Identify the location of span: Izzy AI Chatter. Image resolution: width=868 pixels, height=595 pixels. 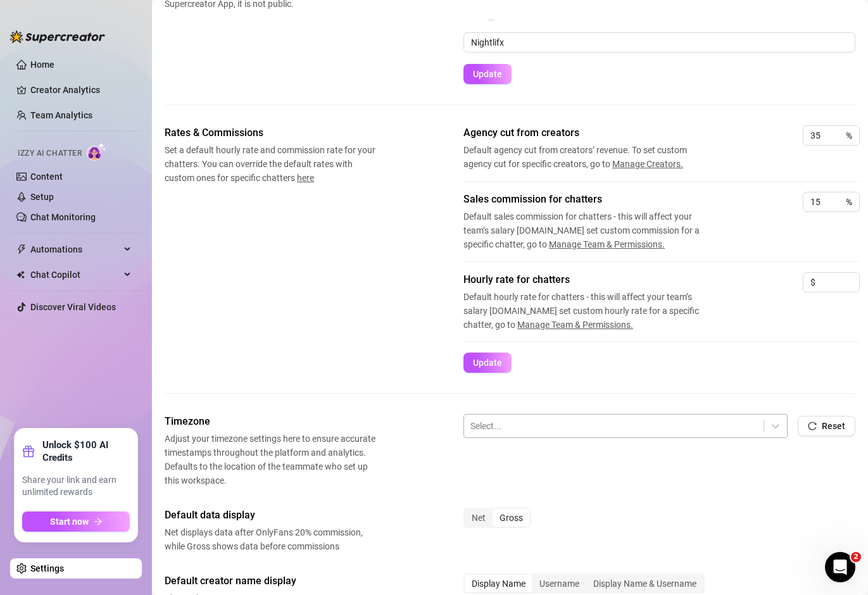
(50, 153).